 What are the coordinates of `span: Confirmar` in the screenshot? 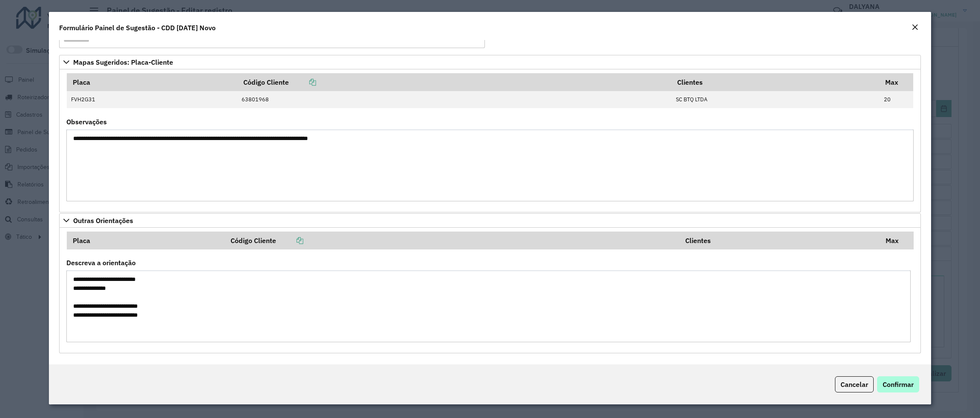 It's located at (898, 384).